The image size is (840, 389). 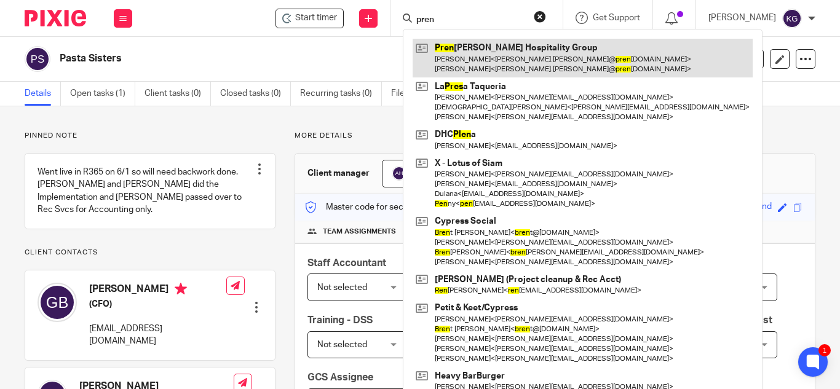 I want to click on h2: Pasta Sisters, so click(x=295, y=58).